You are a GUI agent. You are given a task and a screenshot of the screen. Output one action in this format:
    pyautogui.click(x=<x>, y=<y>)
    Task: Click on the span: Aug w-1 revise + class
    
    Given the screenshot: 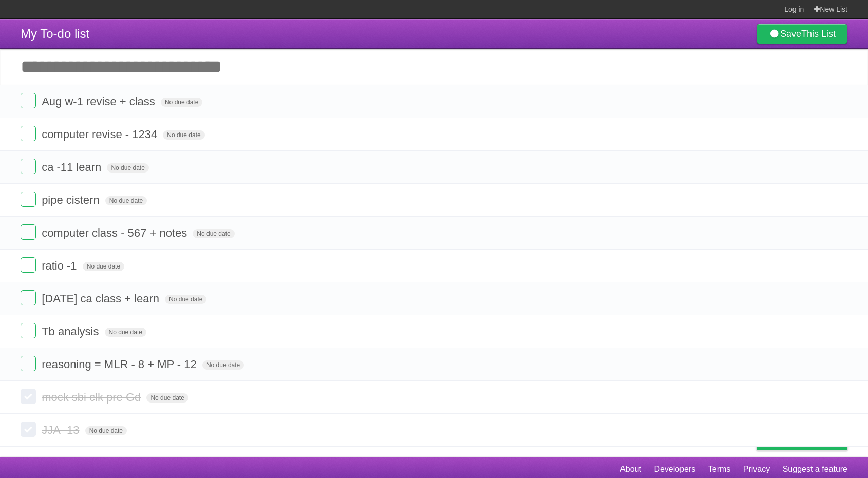 What is the action you would take?
    pyautogui.click(x=99, y=101)
    